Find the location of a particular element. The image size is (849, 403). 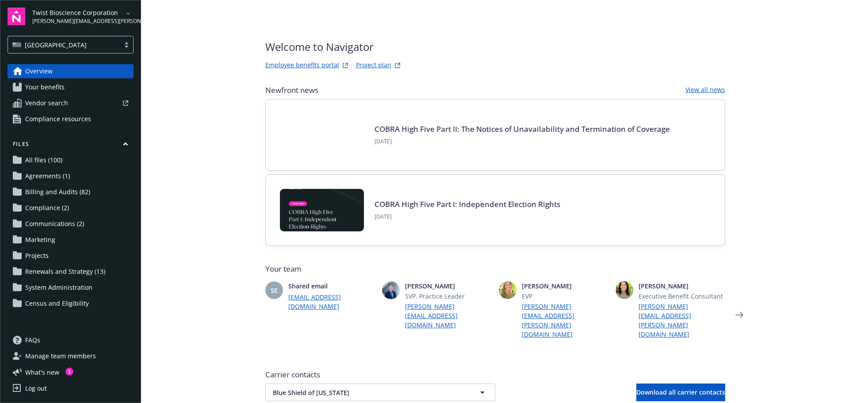

a: Agreements (1) is located at coordinates (70, 176).